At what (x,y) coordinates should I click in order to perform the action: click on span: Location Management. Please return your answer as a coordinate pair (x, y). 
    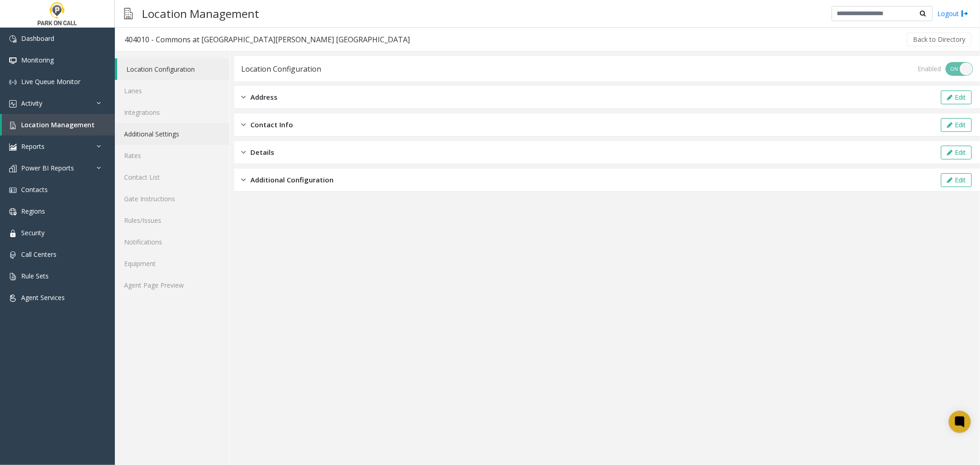
    Looking at the image, I should click on (58, 125).